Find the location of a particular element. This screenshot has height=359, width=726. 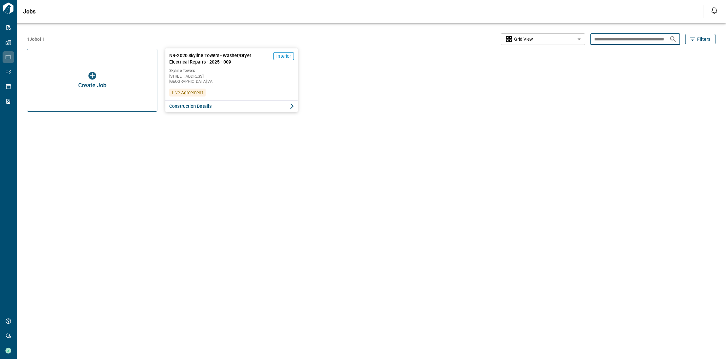

span: Grid View is located at coordinates (524, 39).